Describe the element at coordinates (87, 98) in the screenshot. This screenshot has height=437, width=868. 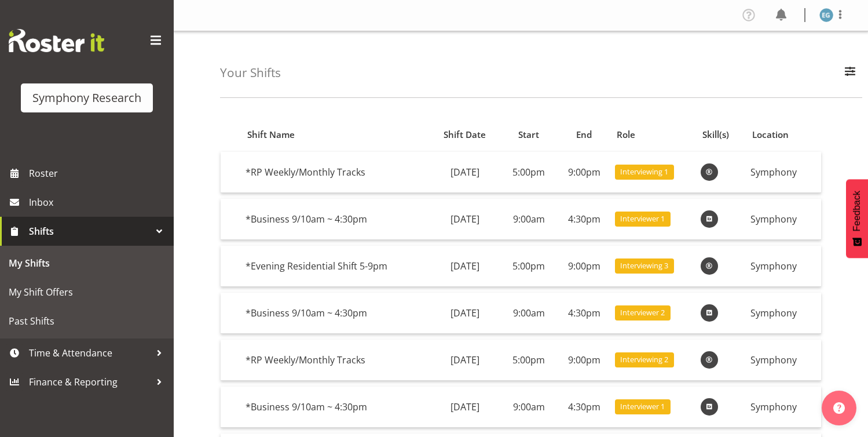
I see `div: Symphony Research` at that location.